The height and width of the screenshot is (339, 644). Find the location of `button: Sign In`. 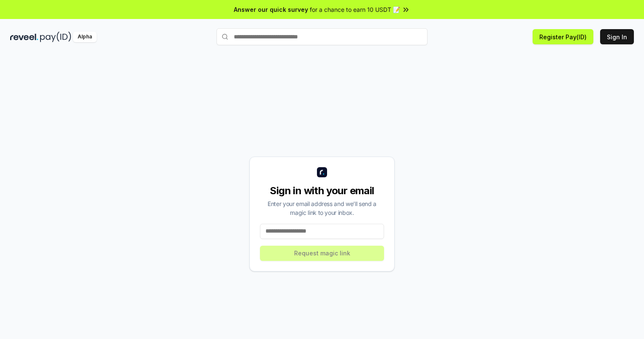

button: Sign In is located at coordinates (617, 37).